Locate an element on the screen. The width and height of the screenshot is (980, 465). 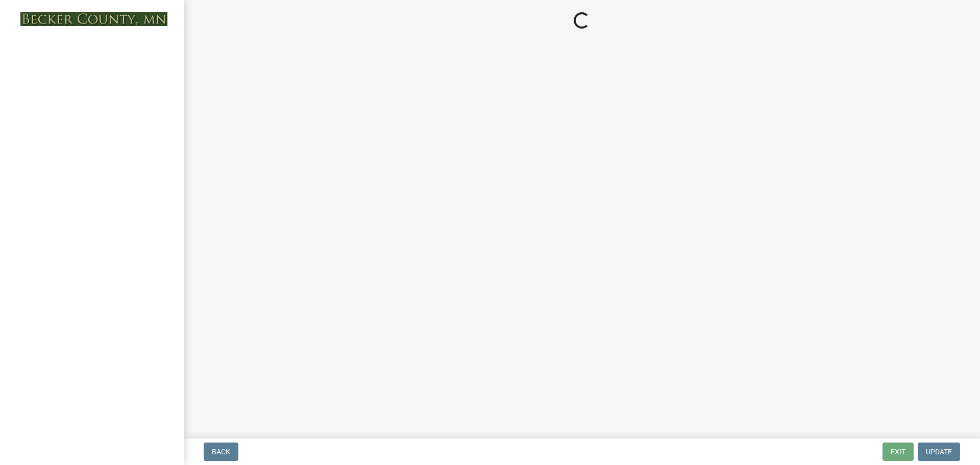
button: Exit is located at coordinates (898, 451).